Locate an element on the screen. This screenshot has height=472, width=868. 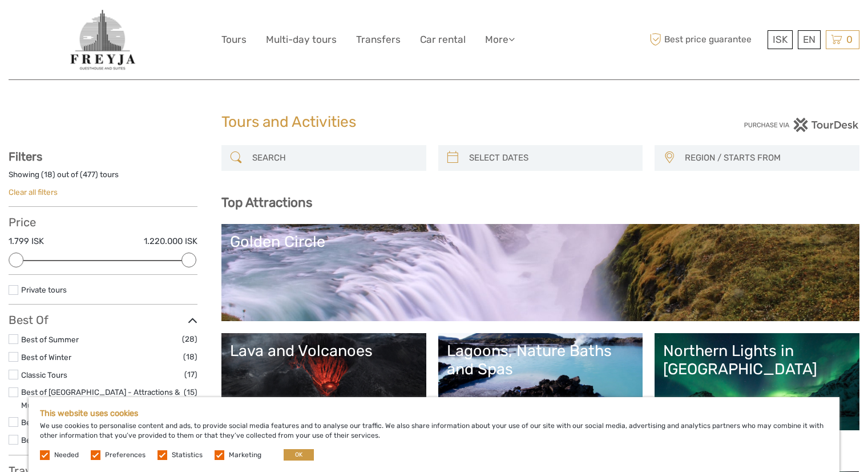
span: 0 is located at coordinates (849, 40).